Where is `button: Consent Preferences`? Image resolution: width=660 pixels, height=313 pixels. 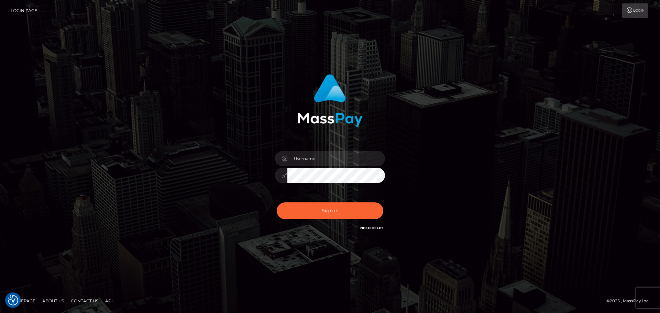
button: Consent Preferences is located at coordinates (13, 301).